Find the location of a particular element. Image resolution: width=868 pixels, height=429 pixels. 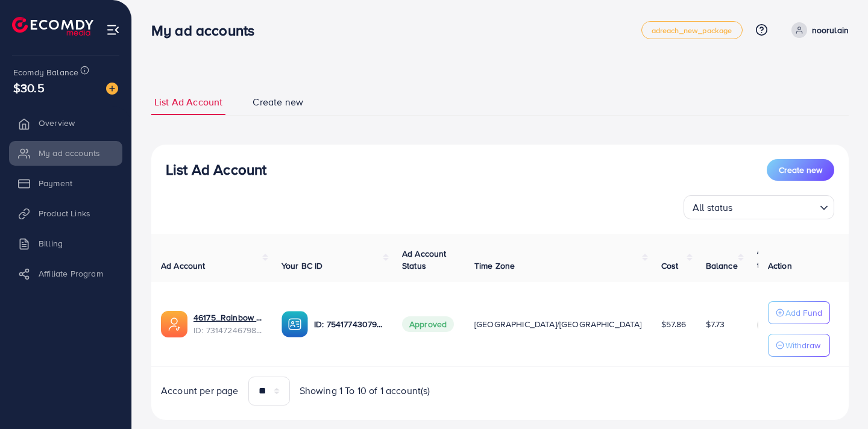

button: Withdraw is located at coordinates (798, 345).